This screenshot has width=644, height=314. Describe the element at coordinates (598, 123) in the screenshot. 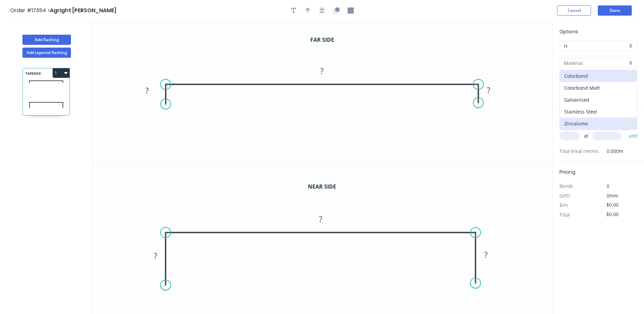

I see `div: Zincalume` at that location.